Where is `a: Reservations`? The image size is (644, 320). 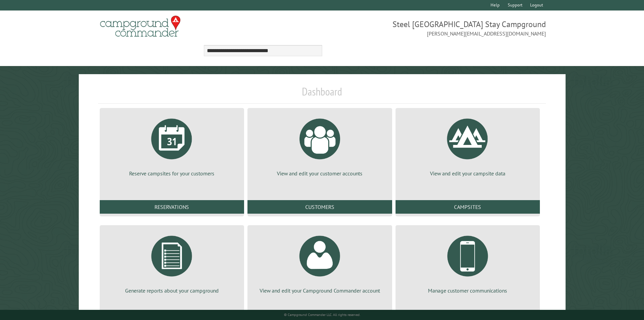 a: Reservations is located at coordinates (172, 207).